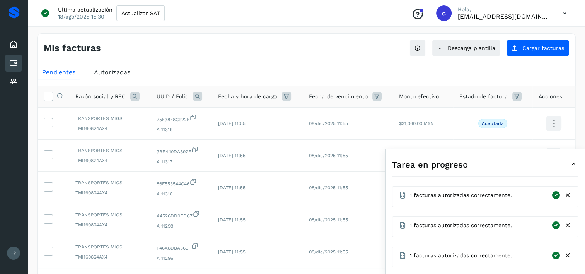 This screenshot has height=274, width=585. What do you see at coordinates (430, 164) in the screenshot?
I see `span: Tarea en progreso` at bounding box center [430, 164].